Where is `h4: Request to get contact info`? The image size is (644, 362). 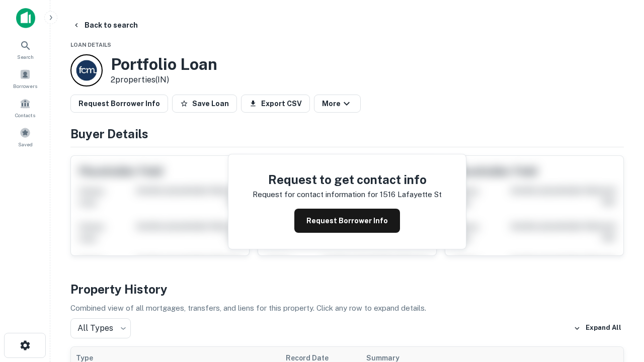
h4: Request to get contact info is located at coordinates (347, 180).